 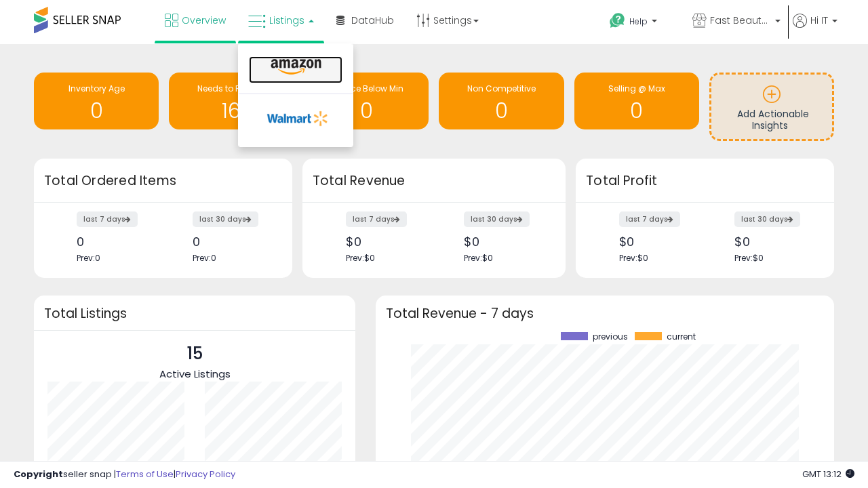 What do you see at coordinates (639, 23) in the screenshot?
I see `a: Help` at bounding box center [639, 23].